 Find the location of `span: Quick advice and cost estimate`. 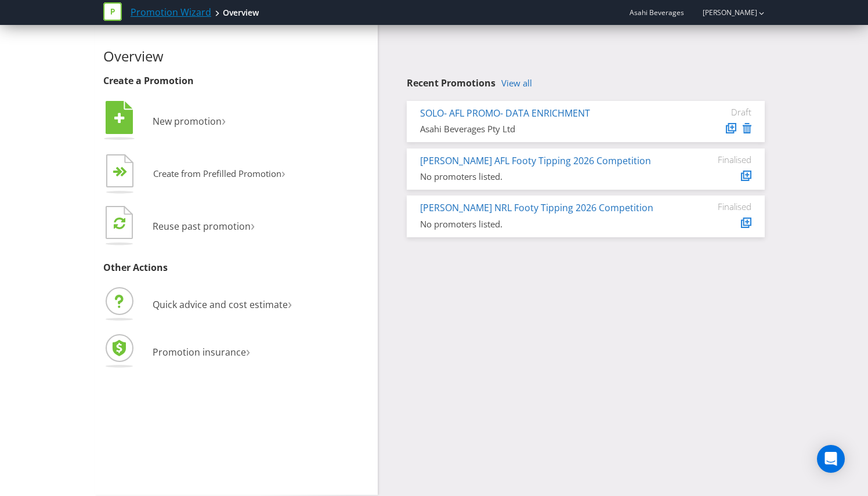

span: Quick advice and cost estimate is located at coordinates (220, 305).